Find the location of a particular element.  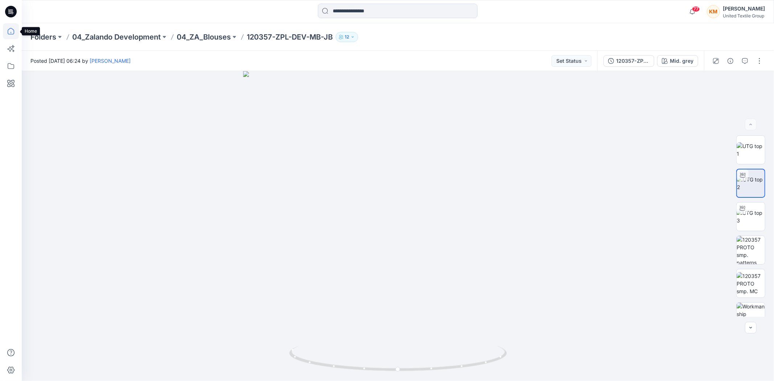

a: 04_Zalando Development is located at coordinates (117, 37).